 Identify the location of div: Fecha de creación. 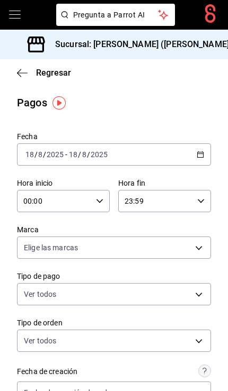
(47, 372).